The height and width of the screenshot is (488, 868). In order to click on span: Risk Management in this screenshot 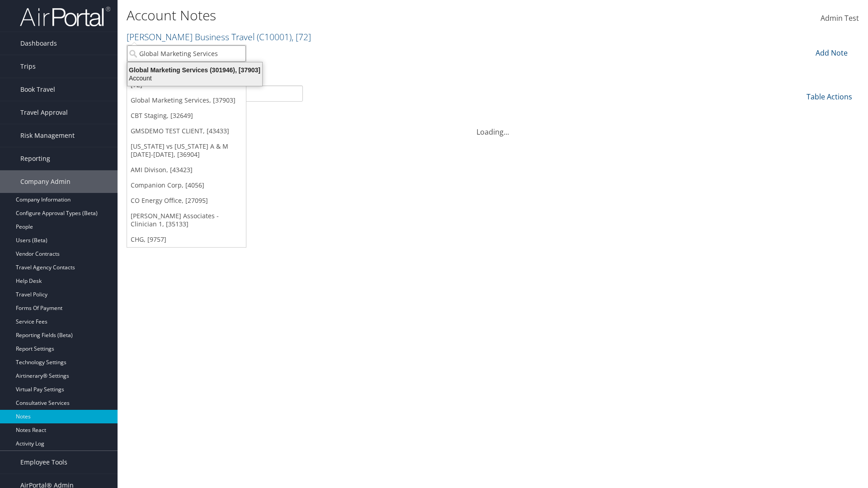, I will do `click(48, 135)`.